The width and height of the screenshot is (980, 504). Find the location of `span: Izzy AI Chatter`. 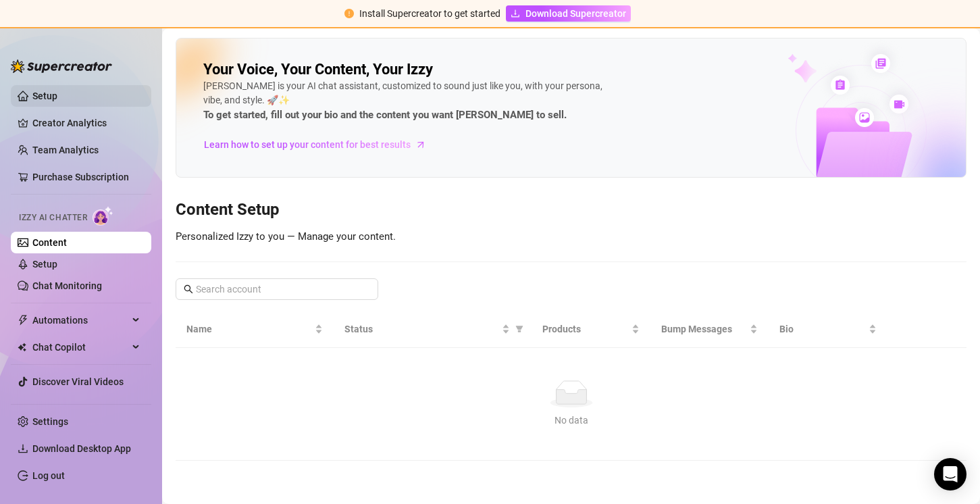

span: Izzy AI Chatter is located at coordinates (53, 218).